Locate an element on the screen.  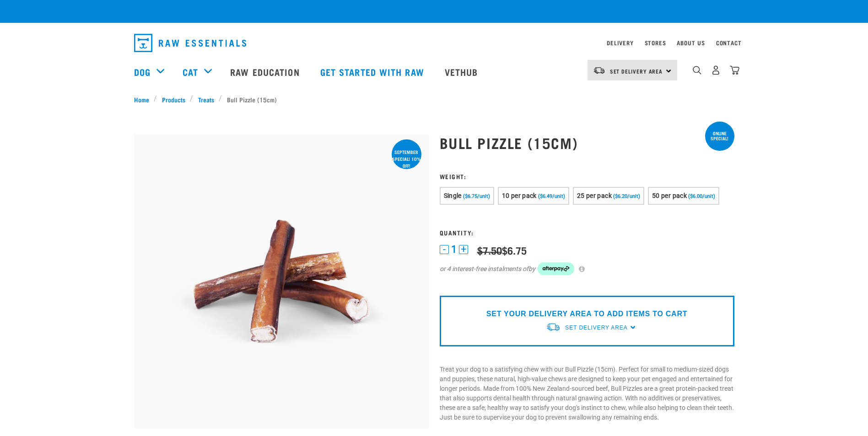
span: ($6.75/unit) is located at coordinates (477, 196).